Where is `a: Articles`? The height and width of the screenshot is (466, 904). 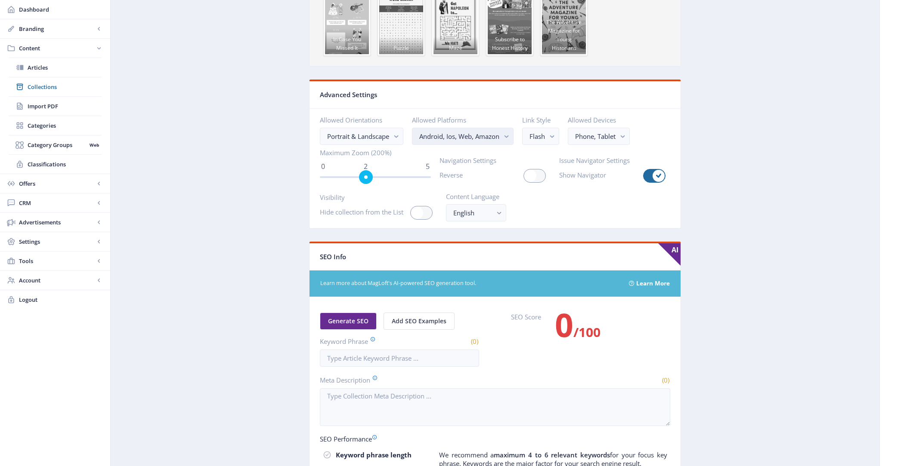 a: Articles is located at coordinates (55, 68).